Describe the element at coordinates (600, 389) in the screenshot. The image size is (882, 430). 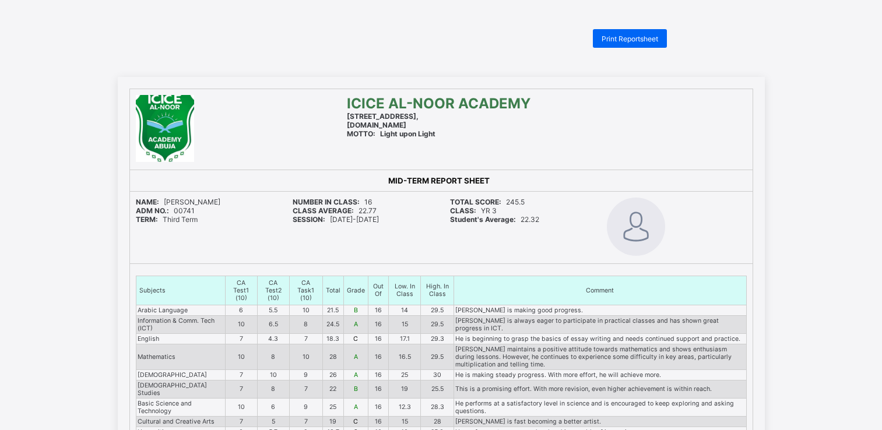
I see `td: This is a promising effort. With more revision, even higher achievement is within reach.` at that location.